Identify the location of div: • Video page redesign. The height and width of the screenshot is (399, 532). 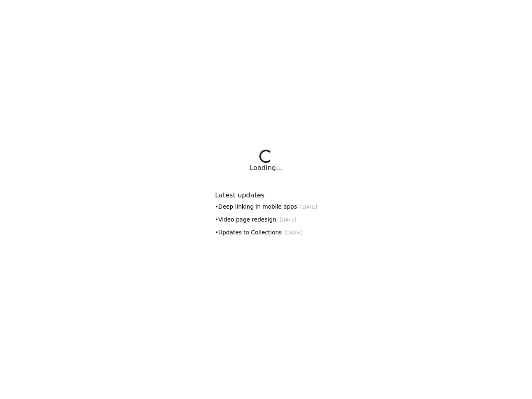
(266, 219).